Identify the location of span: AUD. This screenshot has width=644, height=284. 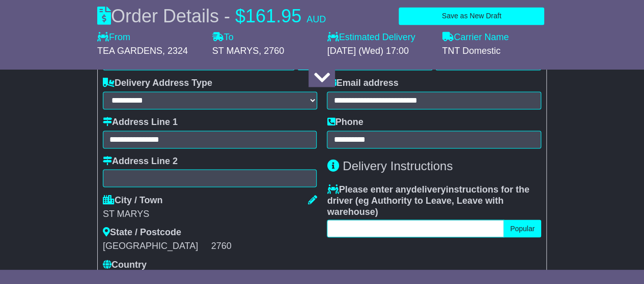
(316, 19).